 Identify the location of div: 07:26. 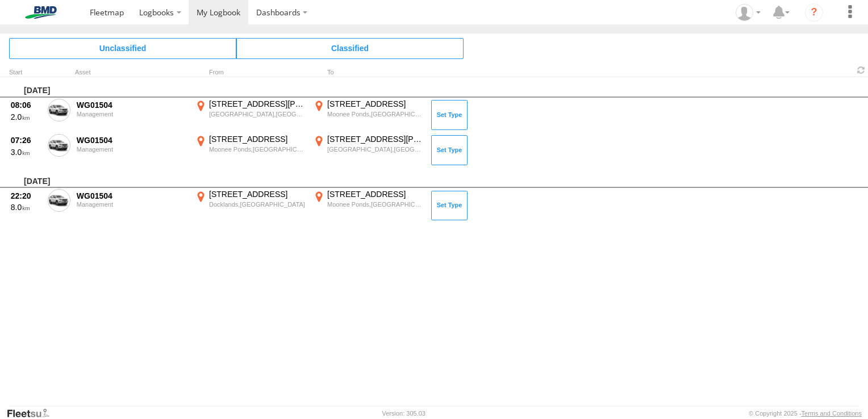
(26, 141).